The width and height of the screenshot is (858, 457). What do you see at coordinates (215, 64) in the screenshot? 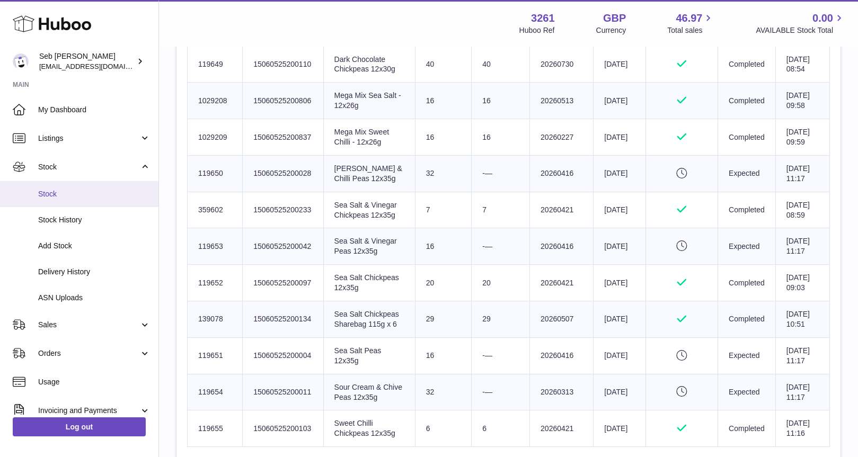
I see `td: 119649` at bounding box center [215, 64].